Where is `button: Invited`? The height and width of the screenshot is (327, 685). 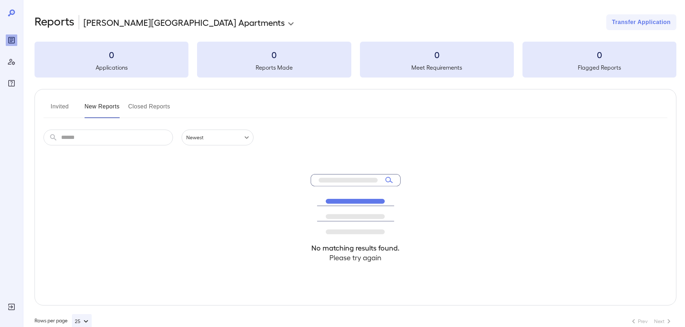
button: Invited is located at coordinates (60, 110).